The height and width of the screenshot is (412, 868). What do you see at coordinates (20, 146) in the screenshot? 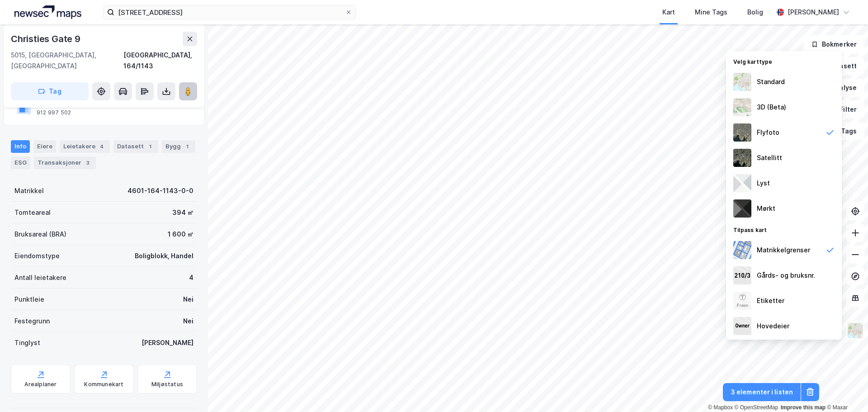
I see `div: Info` at bounding box center [20, 146].